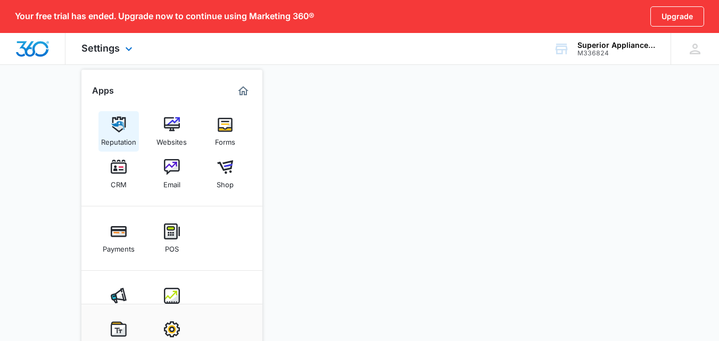  I want to click on a: Upgrade, so click(677, 17).